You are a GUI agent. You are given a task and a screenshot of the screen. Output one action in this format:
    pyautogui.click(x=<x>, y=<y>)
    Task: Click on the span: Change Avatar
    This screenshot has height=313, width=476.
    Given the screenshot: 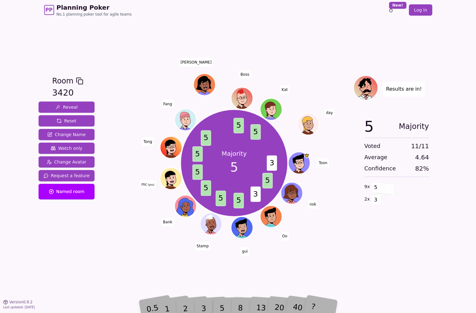 What is the action you would take?
    pyautogui.click(x=67, y=162)
    